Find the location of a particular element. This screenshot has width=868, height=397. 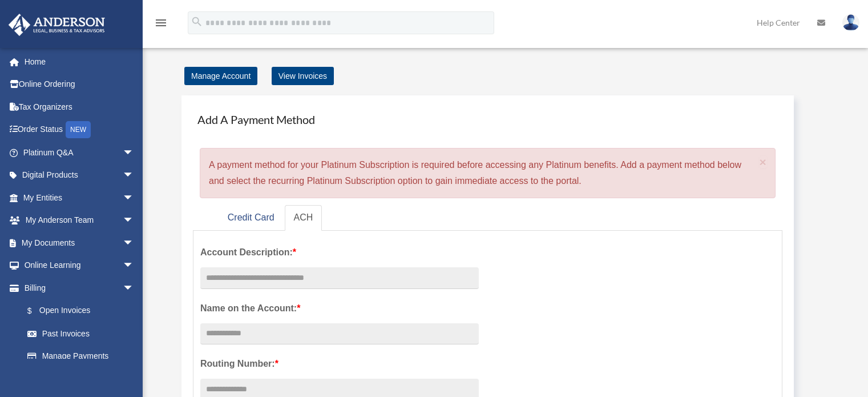

a: My Entitiesarrow_drop_down is located at coordinates (79, 197).